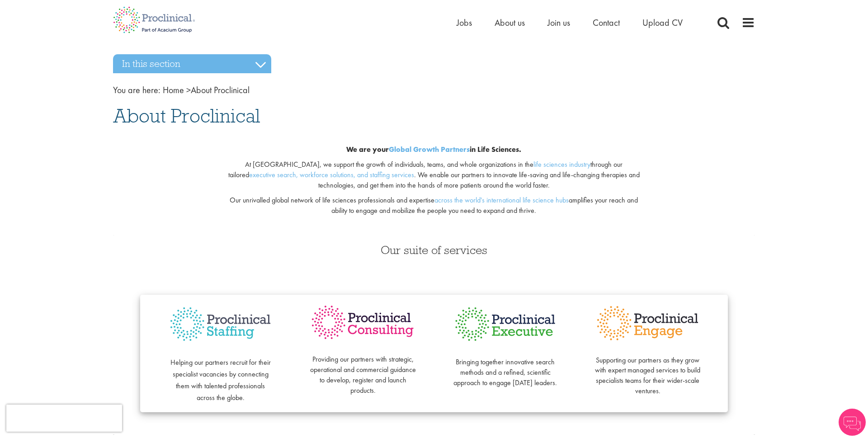 This screenshot has width=868, height=438. What do you see at coordinates (607, 22) in the screenshot?
I see `a: Contact` at bounding box center [607, 22].